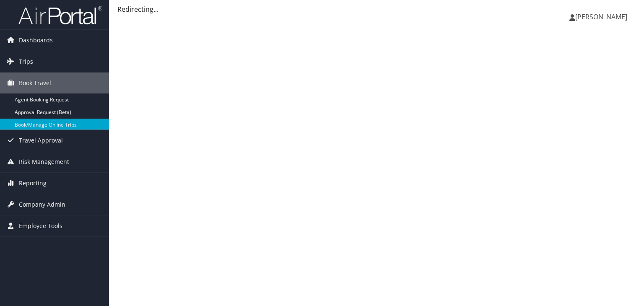 The height and width of the screenshot is (306, 644). Describe the element at coordinates (376, 9) in the screenshot. I see `div: Redirecting...` at that location.